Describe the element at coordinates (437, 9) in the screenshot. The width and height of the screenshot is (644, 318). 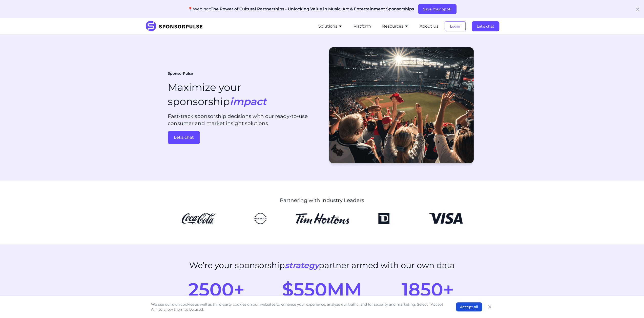
I see `a: Save Your Spot!` at that location.